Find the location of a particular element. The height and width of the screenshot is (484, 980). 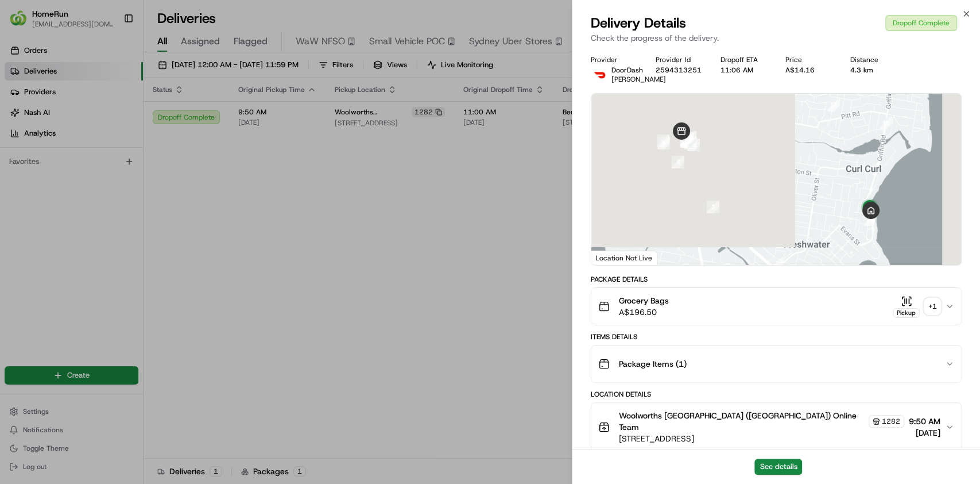

button: 2594313251 is located at coordinates (679, 70).